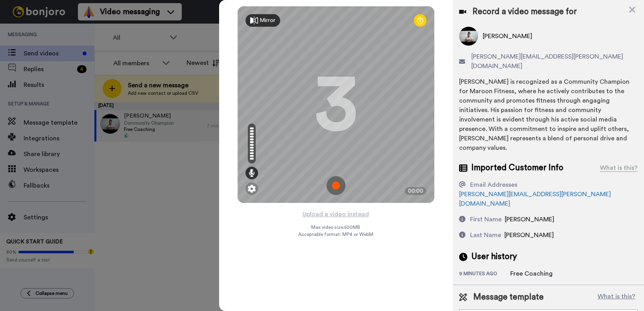 This screenshot has width=644, height=311. Describe the element at coordinates (336, 227) in the screenshot. I see `span: Max video size: 500 MB` at that location.